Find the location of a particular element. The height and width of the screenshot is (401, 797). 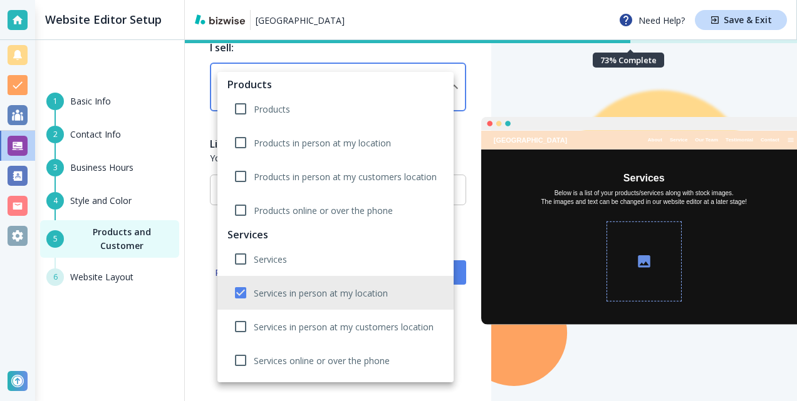

h6: Products is located at coordinates (335, 85).